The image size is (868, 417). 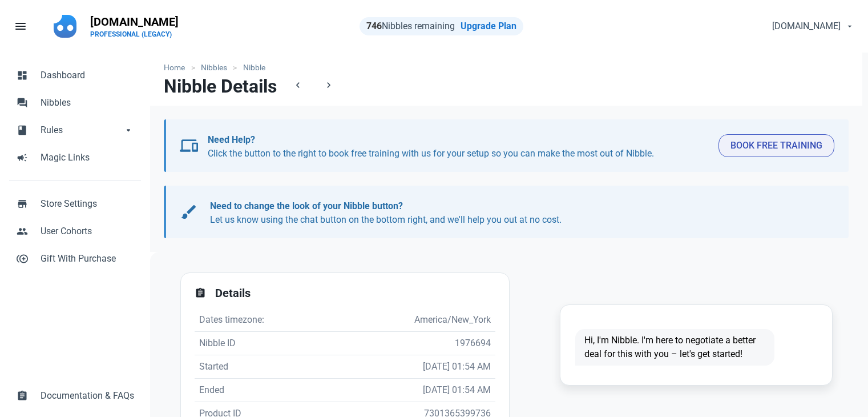 What do you see at coordinates (234, 390) in the screenshot?
I see `td: Ended` at bounding box center [234, 390].